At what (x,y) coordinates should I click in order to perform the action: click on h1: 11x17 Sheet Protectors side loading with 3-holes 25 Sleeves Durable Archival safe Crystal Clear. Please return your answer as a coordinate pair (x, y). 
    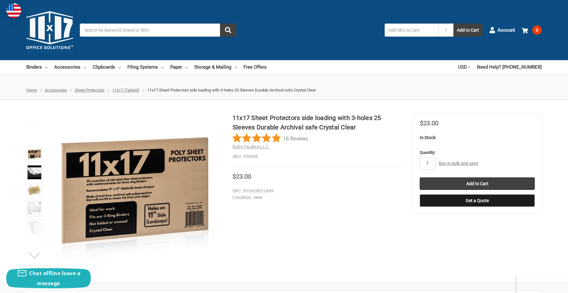
    Looking at the image, I should click on (317, 122).